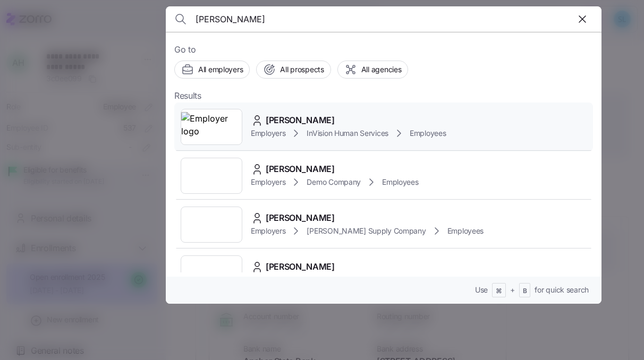  Describe the element at coordinates (382, 69) in the screenshot. I see `span: All agencies` at that location.